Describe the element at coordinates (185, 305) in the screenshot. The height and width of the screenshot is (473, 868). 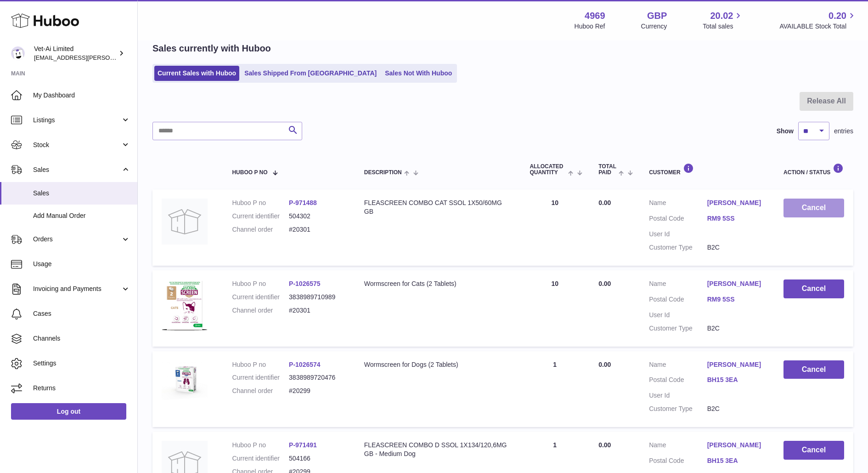
I see `img: 49691735900523.png` at that location.